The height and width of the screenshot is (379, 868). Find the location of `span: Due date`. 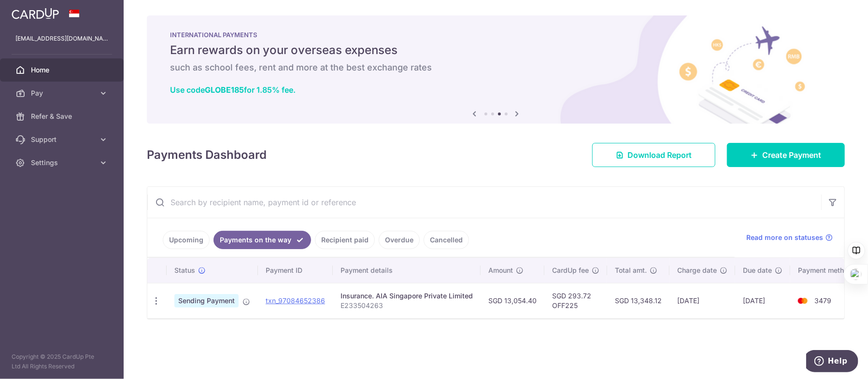

span: Due date is located at coordinates (757, 271).